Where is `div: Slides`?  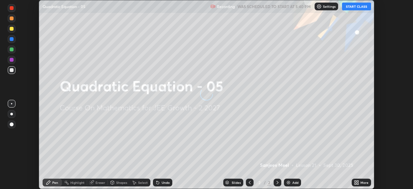
div: Slides is located at coordinates (236, 182).